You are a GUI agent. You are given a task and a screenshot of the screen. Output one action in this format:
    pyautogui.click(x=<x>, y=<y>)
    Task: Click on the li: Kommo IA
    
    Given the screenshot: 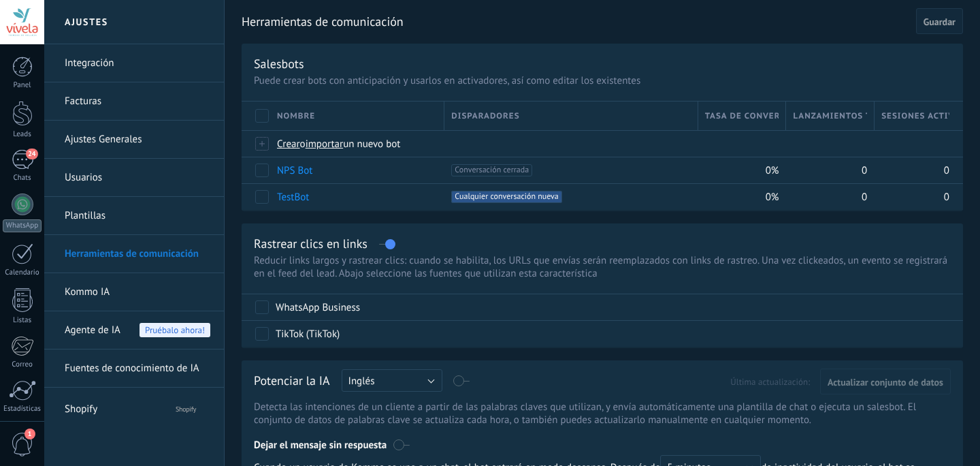 What is the action you would take?
    pyautogui.click(x=134, y=292)
    